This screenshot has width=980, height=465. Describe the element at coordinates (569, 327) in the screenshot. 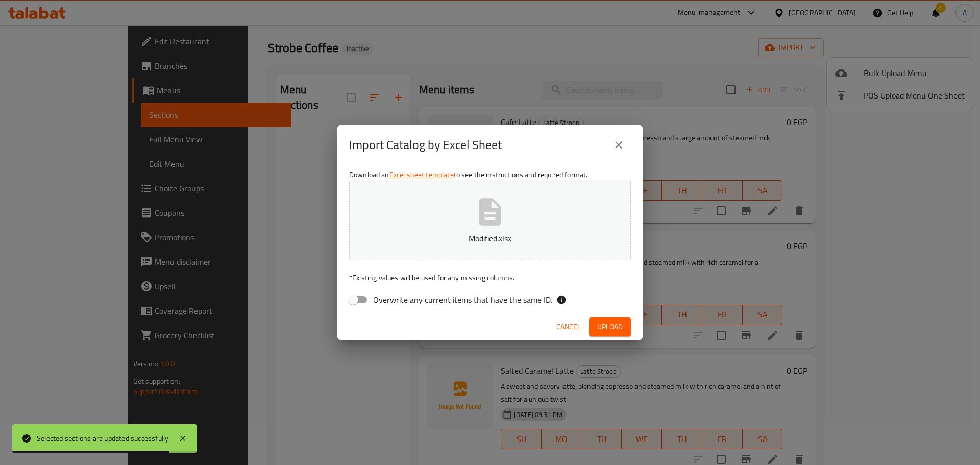

I see `button: Cancel` at that location.